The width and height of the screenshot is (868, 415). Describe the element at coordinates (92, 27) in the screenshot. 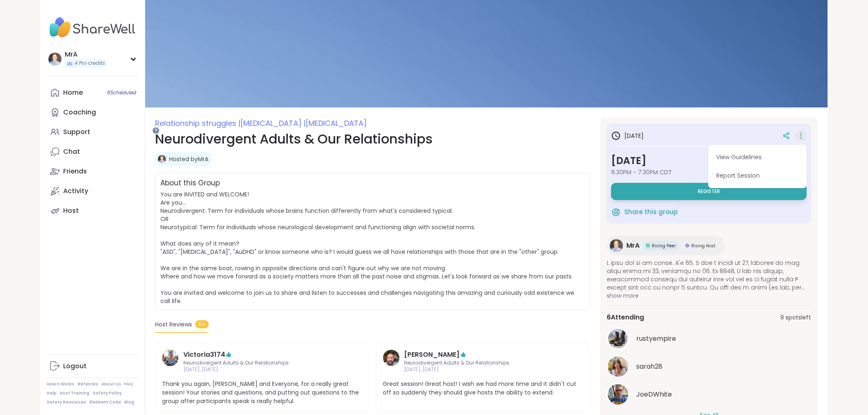

I see `img: ShareWell Nav Logo` at that location.